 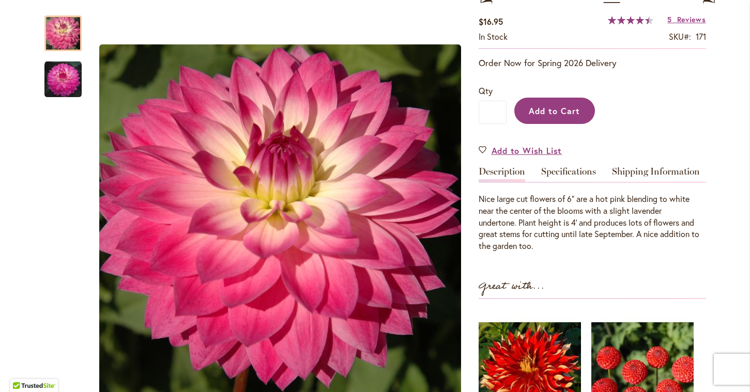 I want to click on div: 89%, so click(x=631, y=20).